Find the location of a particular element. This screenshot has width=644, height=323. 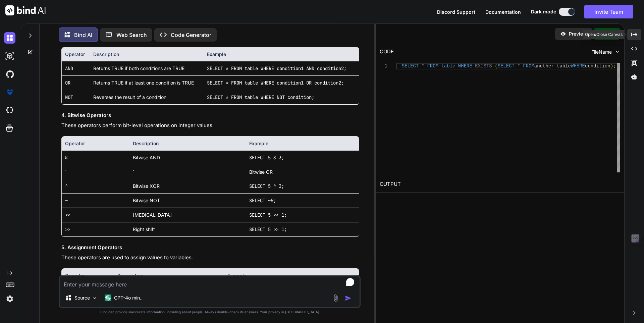

td: Returns TRUE if both conditions are TRUE is located at coordinates (147, 68).